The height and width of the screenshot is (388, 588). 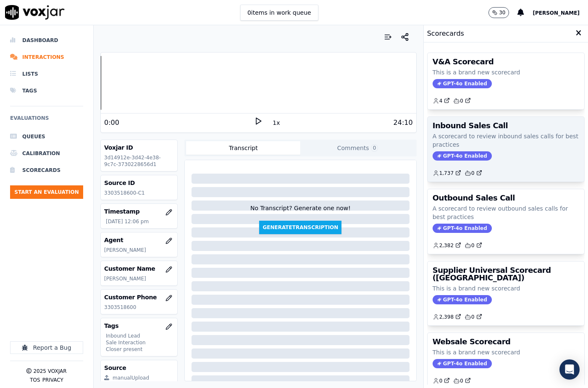 What do you see at coordinates (140, 336) in the screenshot?
I see `p: Inbound Lead` at bounding box center [140, 336].